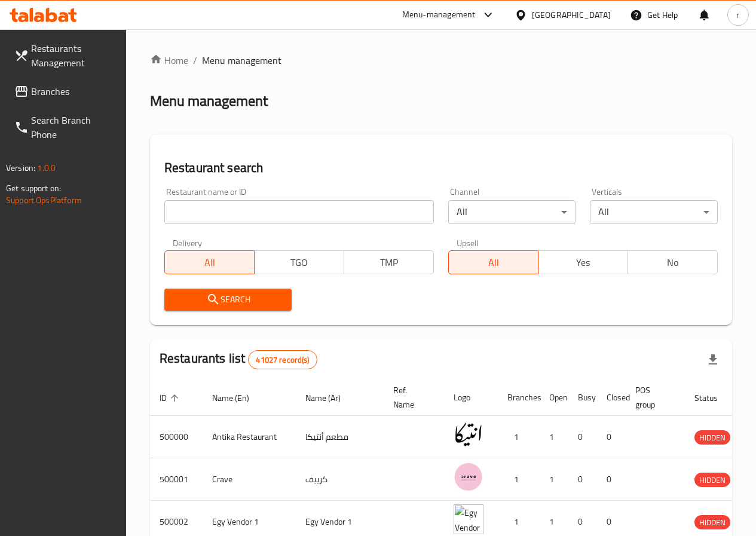 The height and width of the screenshot is (536, 756). What do you see at coordinates (519, 397) in the screenshot?
I see `th: Branches` at bounding box center [519, 397].